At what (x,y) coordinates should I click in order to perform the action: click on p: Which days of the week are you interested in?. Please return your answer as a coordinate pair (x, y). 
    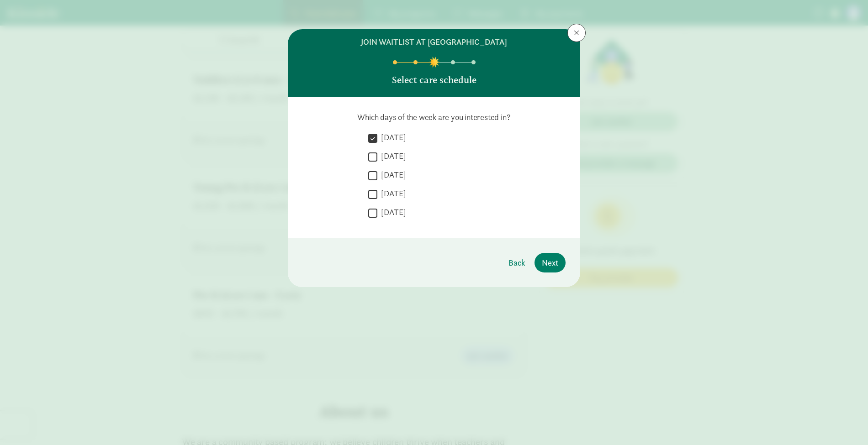
    Looking at the image, I should click on (434, 117).